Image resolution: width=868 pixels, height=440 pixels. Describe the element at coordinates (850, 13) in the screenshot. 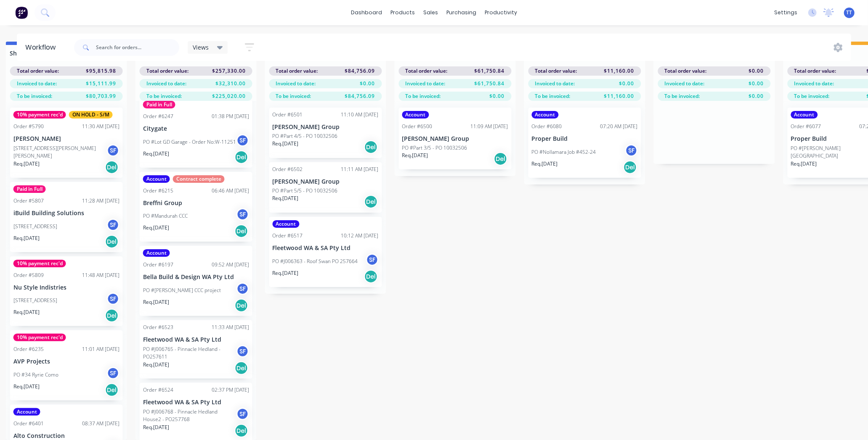

I see `span: TT` at that location.